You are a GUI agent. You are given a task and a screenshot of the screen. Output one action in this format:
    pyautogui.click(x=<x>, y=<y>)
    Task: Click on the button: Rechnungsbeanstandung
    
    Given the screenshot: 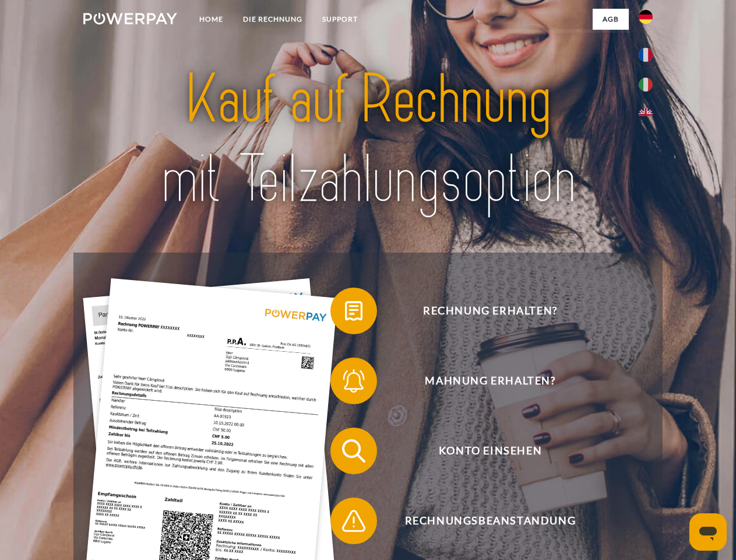 What is the action you would take?
    pyautogui.click(x=482, y=521)
    